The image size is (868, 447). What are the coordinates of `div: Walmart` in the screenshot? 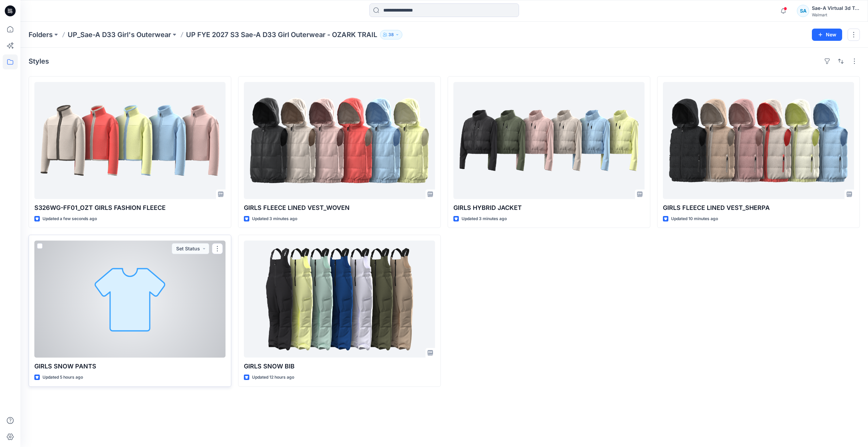 It's located at (836, 15).